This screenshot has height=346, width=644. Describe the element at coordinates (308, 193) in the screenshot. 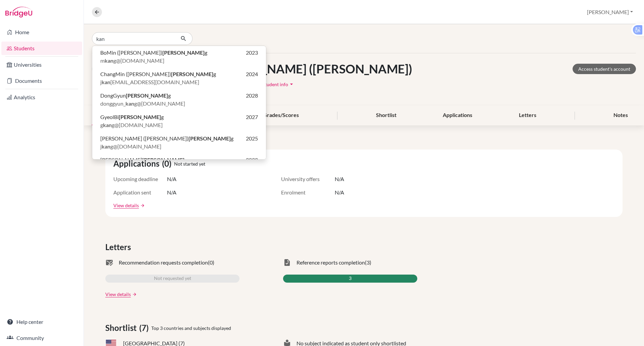

I see `span: Enrolment` at that location.